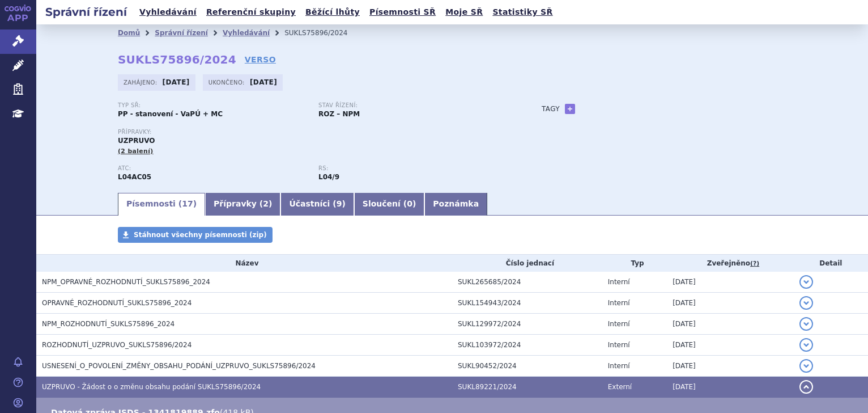  What do you see at coordinates (181, 33) in the screenshot?
I see `a: Správní řízení` at bounding box center [181, 33].